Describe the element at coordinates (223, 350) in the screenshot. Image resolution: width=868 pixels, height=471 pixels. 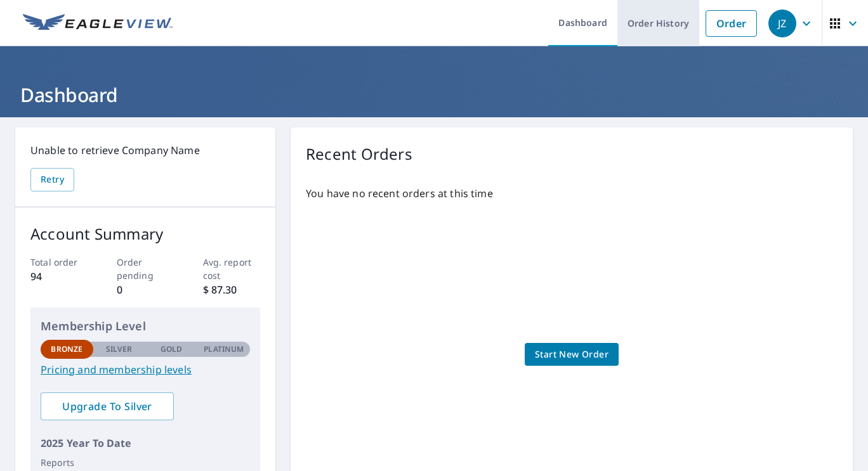
I see `p: Platinum` at that location.